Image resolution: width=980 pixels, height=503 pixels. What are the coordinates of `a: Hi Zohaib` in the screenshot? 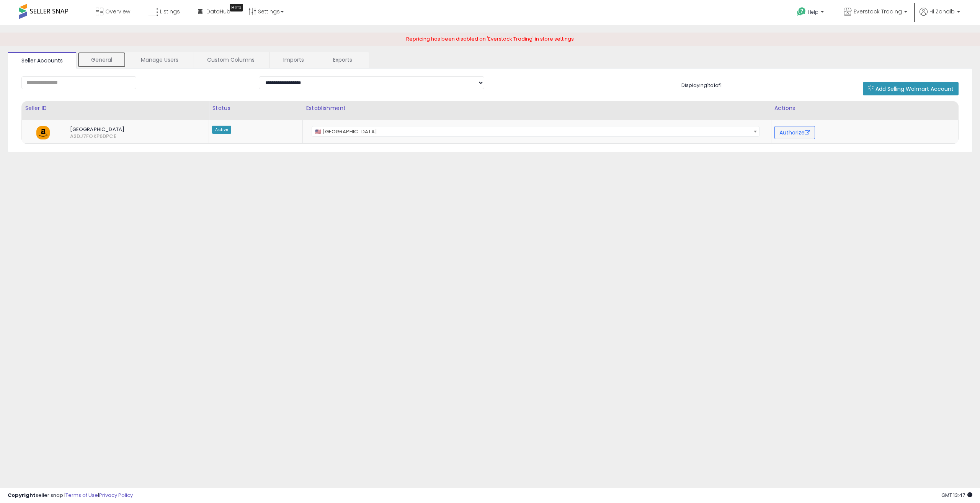 It's located at (940, 16).